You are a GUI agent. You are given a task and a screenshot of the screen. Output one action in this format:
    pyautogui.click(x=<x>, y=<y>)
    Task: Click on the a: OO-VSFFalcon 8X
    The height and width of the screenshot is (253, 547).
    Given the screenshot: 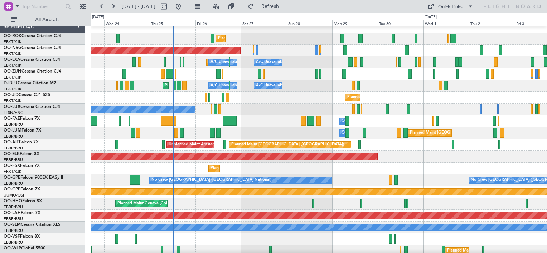 What is the action you would take?
    pyautogui.click(x=21, y=237)
    